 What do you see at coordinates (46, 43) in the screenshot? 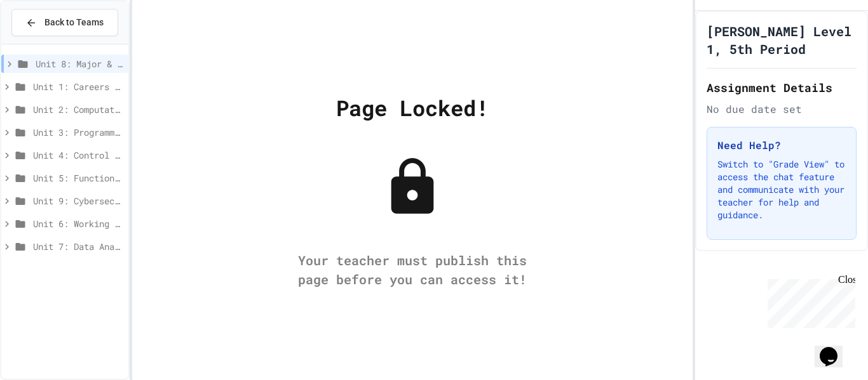
I see `div: Chat with us now!Close` at bounding box center [46, 43].